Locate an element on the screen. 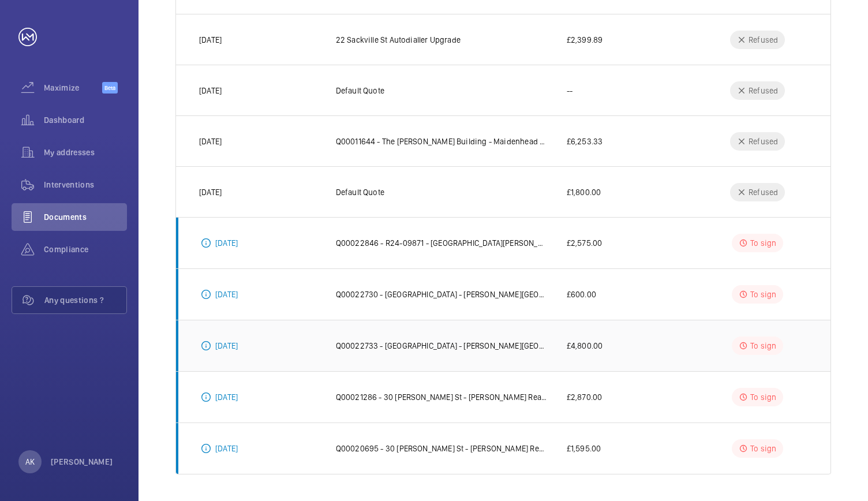  p: £2,399.89 is located at coordinates (585, 40).